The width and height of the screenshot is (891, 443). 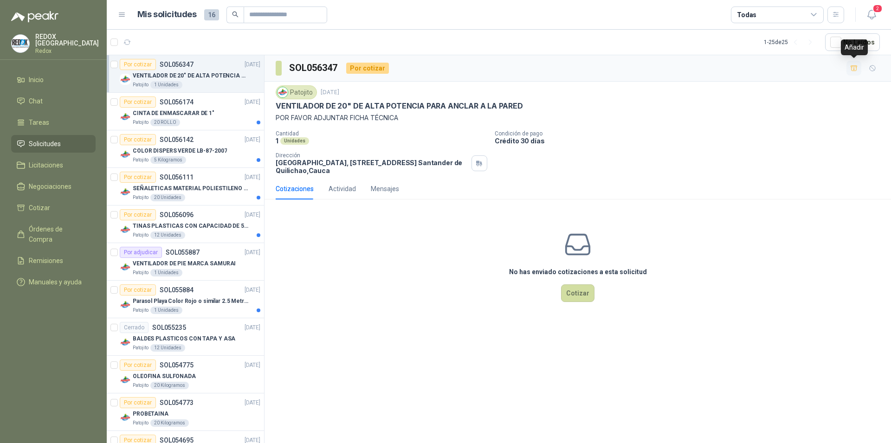 What do you see at coordinates (53, 282) in the screenshot?
I see `a: Manuales y ayuda` at bounding box center [53, 282].